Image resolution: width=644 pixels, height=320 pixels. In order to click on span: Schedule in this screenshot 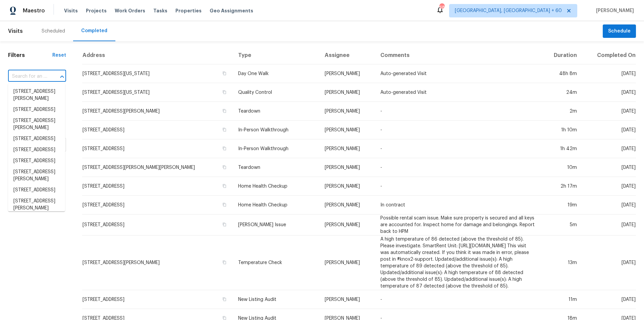, I will do `click(619, 31)`.